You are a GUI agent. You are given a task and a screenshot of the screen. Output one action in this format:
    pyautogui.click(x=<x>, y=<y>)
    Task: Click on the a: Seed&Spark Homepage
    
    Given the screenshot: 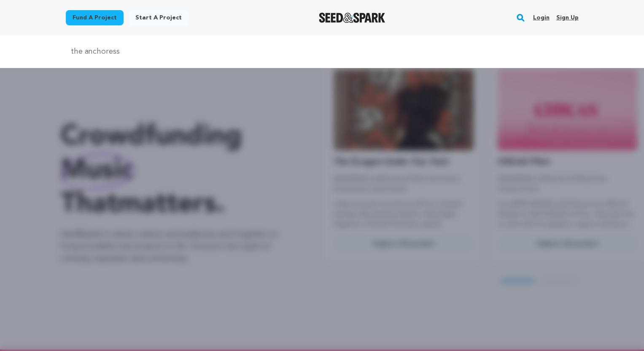 What is the action you would take?
    pyautogui.click(x=352, y=17)
    